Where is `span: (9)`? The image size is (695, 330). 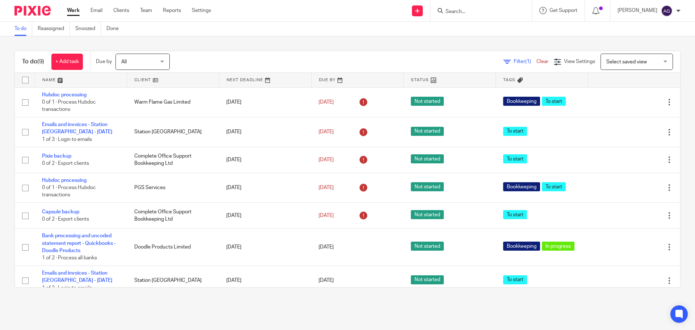 span: (9) is located at coordinates (41, 62).